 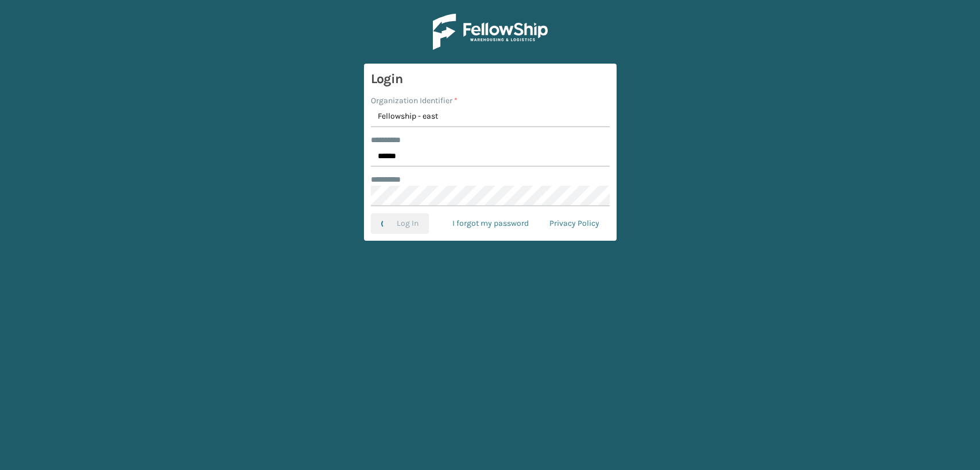 I want to click on a: I forgot my password, so click(x=490, y=224).